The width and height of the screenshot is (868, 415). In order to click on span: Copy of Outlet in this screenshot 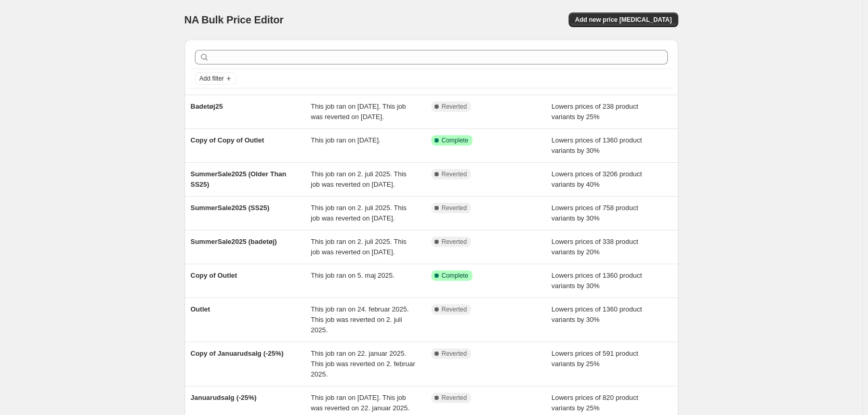, I will do `click(214, 275)`.